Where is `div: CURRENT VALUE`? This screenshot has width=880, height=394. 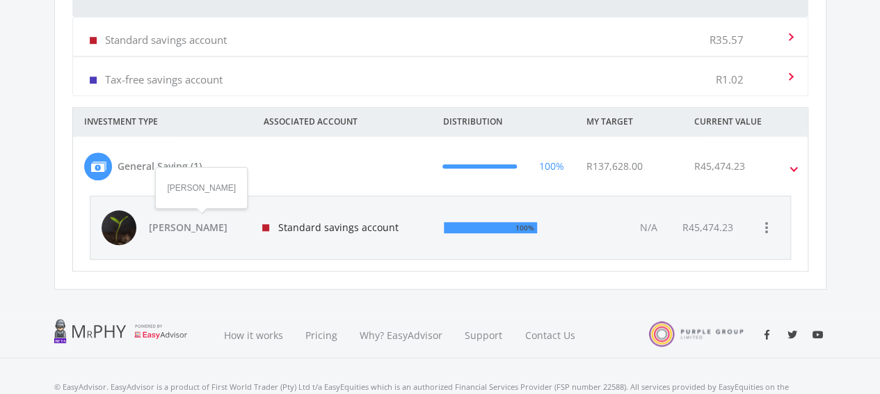
div: CURRENT VALUE is located at coordinates (755, 122).